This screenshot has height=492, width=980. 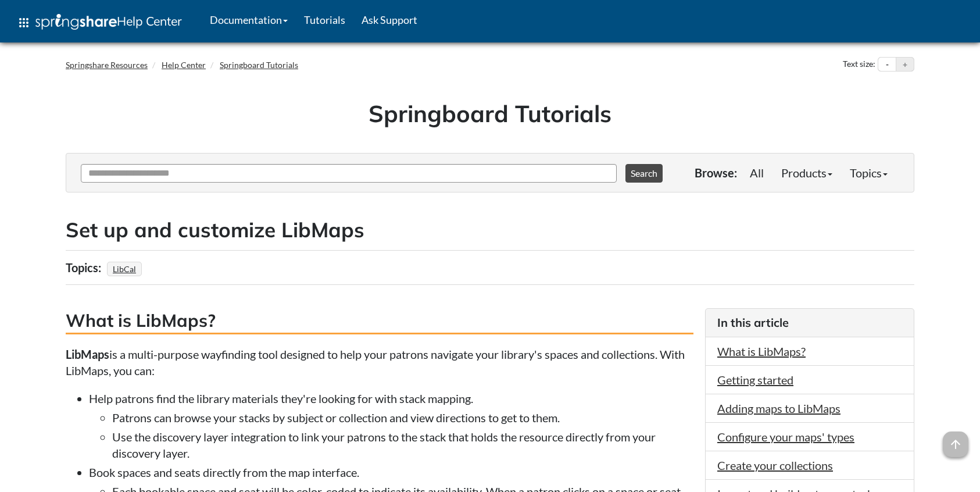 What do you see at coordinates (807, 172) in the screenshot?
I see `a: Products` at bounding box center [807, 172].